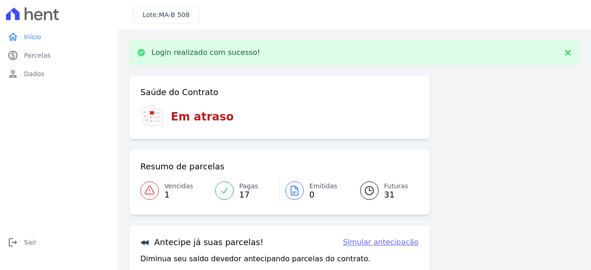  I want to click on a: Vencidas 1, so click(175, 191).